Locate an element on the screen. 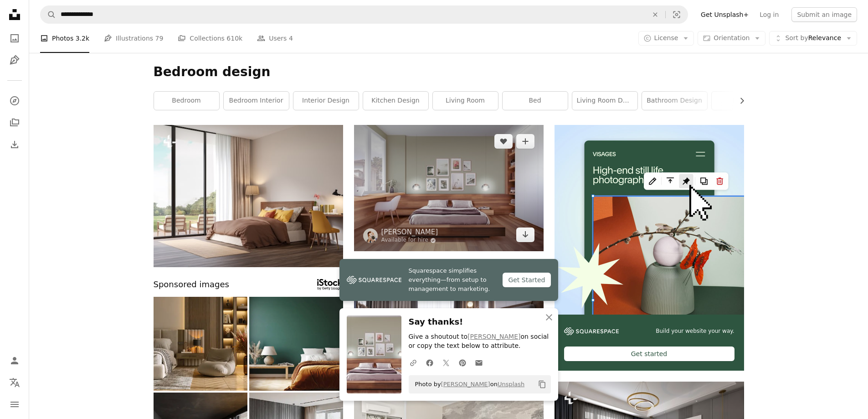 This screenshot has width=868, height=419. a: Go to laura adai's profile is located at coordinates (370, 236).